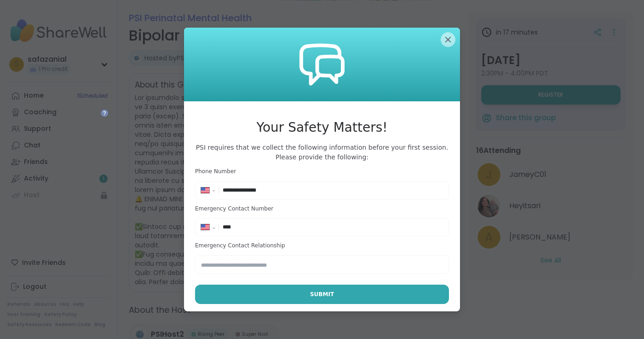 The image size is (644, 339). I want to click on span: PSI requires that we collect the following information before your first session. Please provide ..., so click(322, 152).